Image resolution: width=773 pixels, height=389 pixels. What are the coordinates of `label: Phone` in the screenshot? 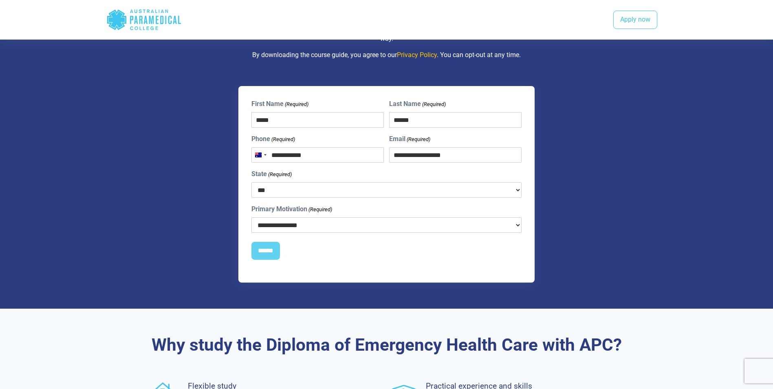 It's located at (273, 139).